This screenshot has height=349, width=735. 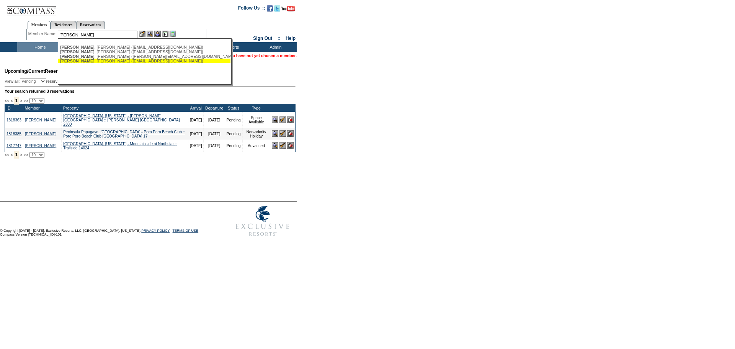 I want to click on img: View, so click(x=150, y=34).